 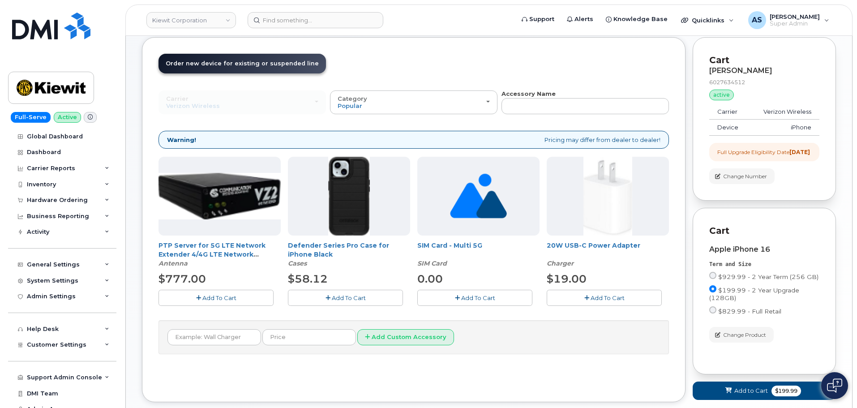 I want to click on span: Support, so click(x=542, y=19).